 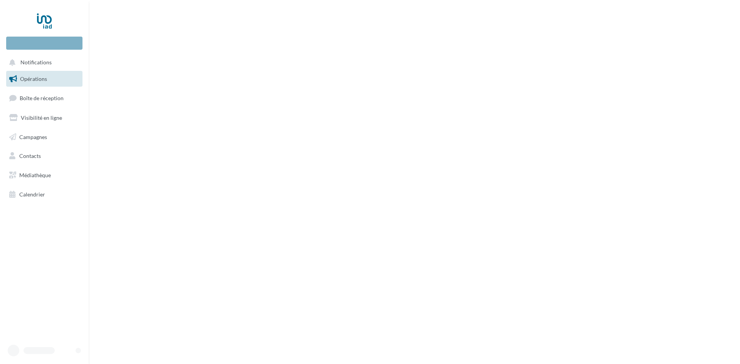 What do you see at coordinates (44, 175) in the screenshot?
I see `a: Médiathèque` at bounding box center [44, 175].